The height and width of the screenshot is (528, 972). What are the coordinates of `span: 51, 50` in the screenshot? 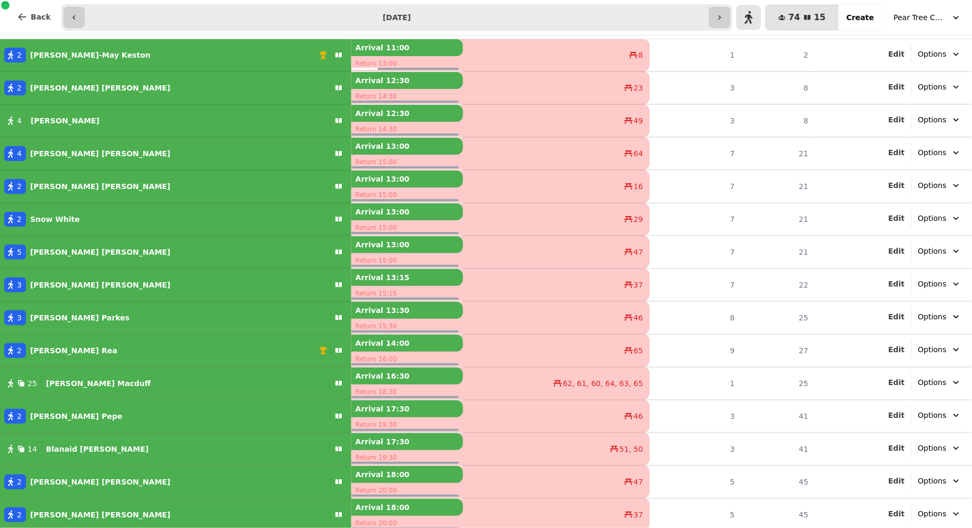 It's located at (632, 449).